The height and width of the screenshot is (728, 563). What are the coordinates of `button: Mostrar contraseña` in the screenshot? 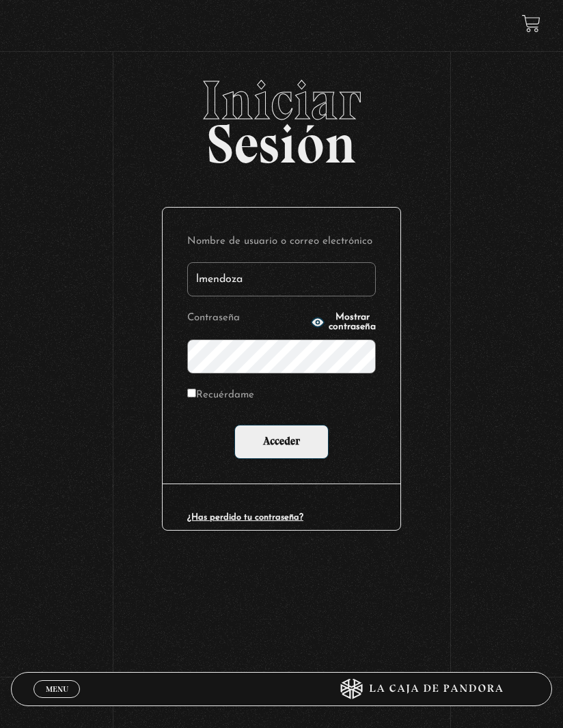 It's located at (343, 322).